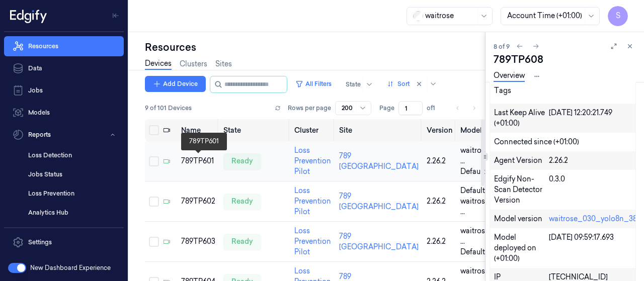 Image resolution: width=644 pixels, height=281 pixels. I want to click on div: Model deployed on (+01:00), so click(522, 248).